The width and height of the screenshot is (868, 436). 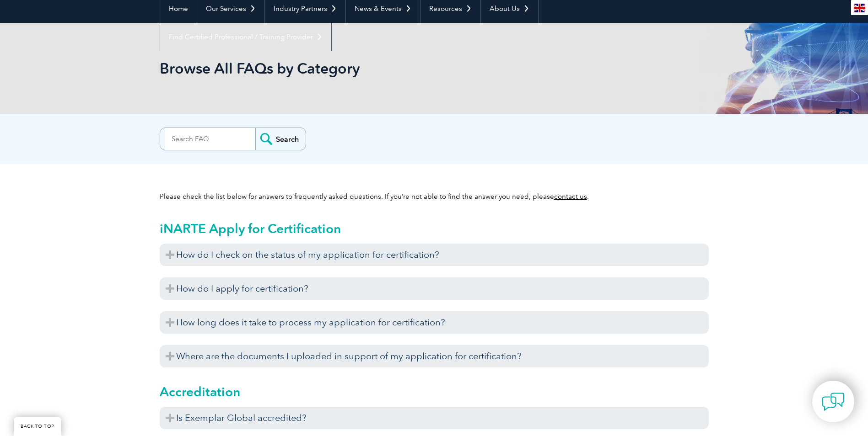 What do you see at coordinates (434, 289) in the screenshot?
I see `h3: How do I apply for certification?` at bounding box center [434, 289].